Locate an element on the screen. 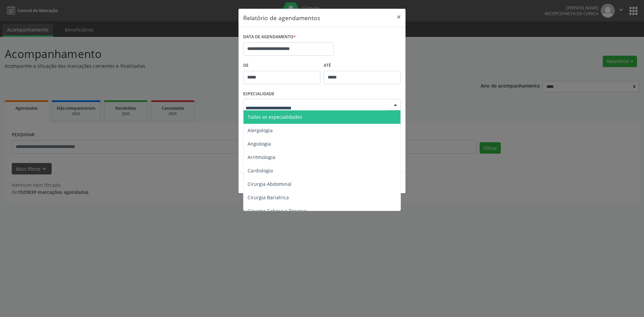 The image size is (644, 317). label: DATA DE AGENDAMENTO is located at coordinates (269, 37).